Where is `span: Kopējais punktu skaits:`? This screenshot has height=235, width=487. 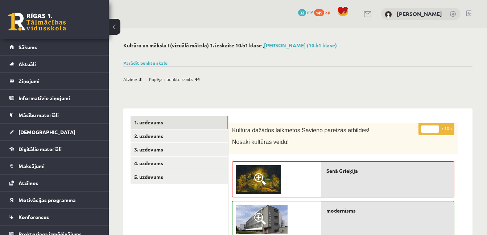
span: Kopējais punktu skaits: is located at coordinates (171, 79).